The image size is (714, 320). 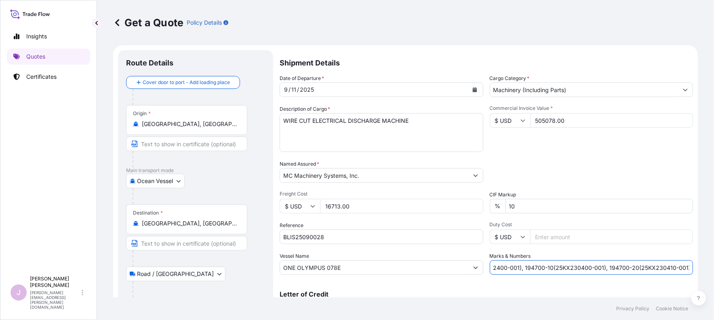 What do you see at coordinates (381, 237) in the screenshot?
I see `input: Your internal reference` at bounding box center [381, 237].